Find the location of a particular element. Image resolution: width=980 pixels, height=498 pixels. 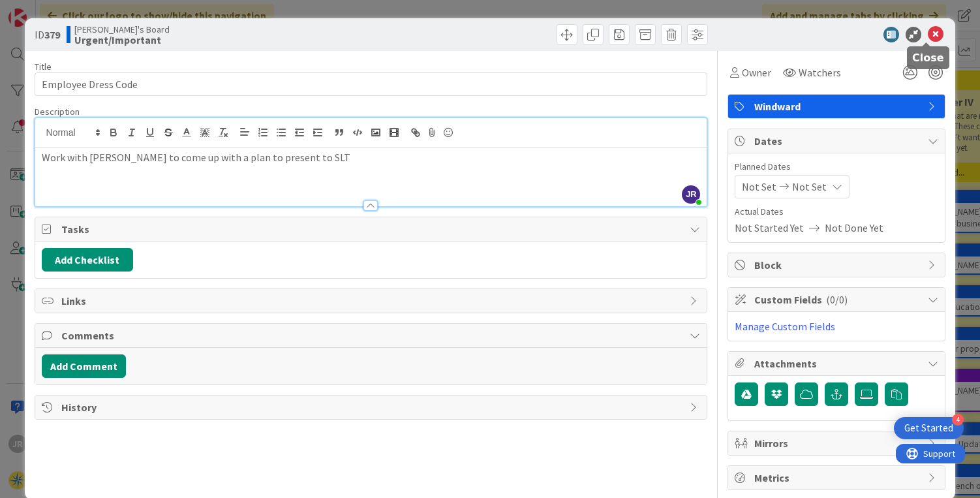

span: Custom Fields is located at coordinates (838, 300).